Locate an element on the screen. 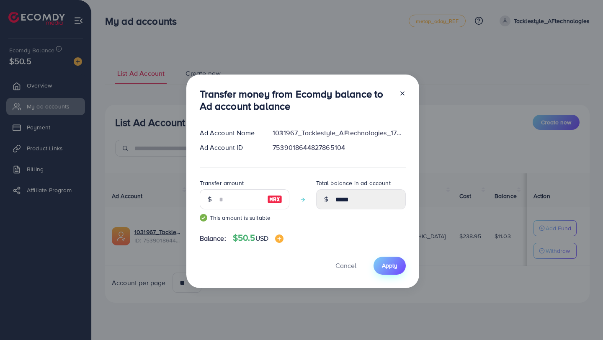 Image resolution: width=603 pixels, height=340 pixels. h4: $50.5 is located at coordinates (258, 238).